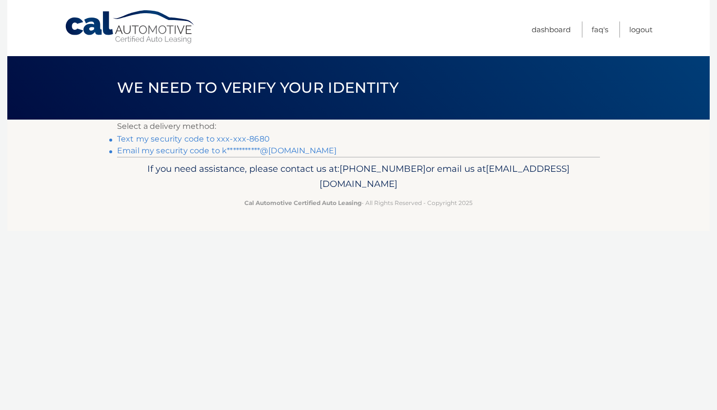  Describe the element at coordinates (641, 29) in the screenshot. I see `a: Logout` at that location.